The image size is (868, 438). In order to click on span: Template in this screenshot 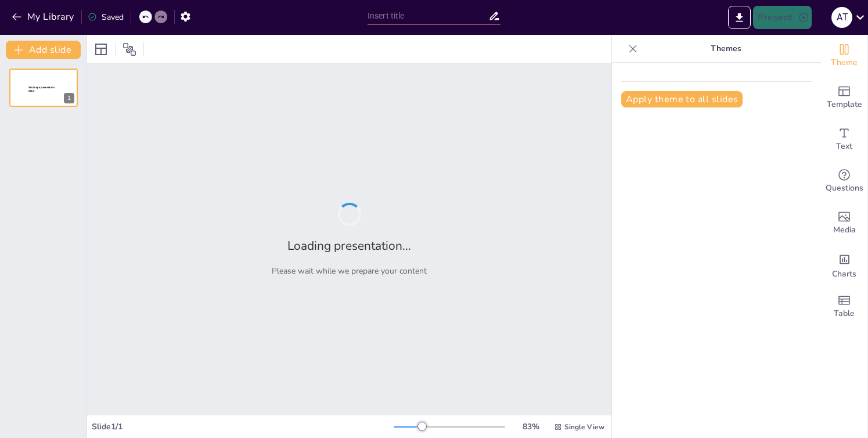, I will do `click(844, 105)`.